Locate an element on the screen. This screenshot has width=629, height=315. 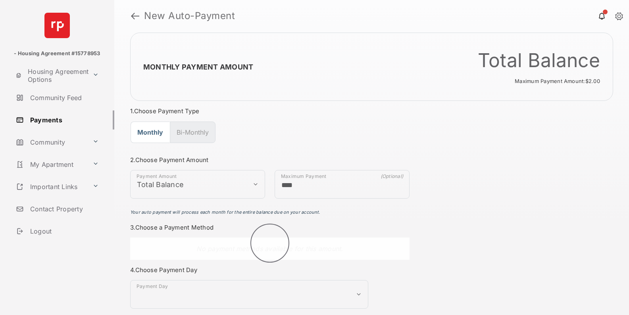
button: Bi-Monthly is located at coordinates (192, 132).